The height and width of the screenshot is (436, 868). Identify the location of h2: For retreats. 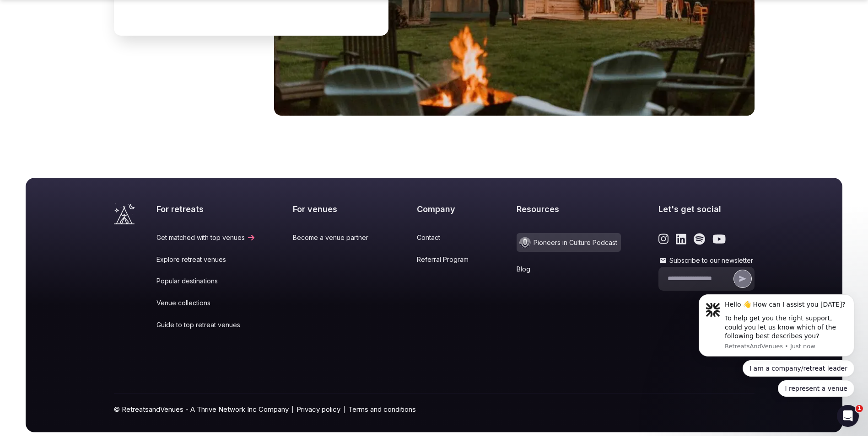
(206, 209).